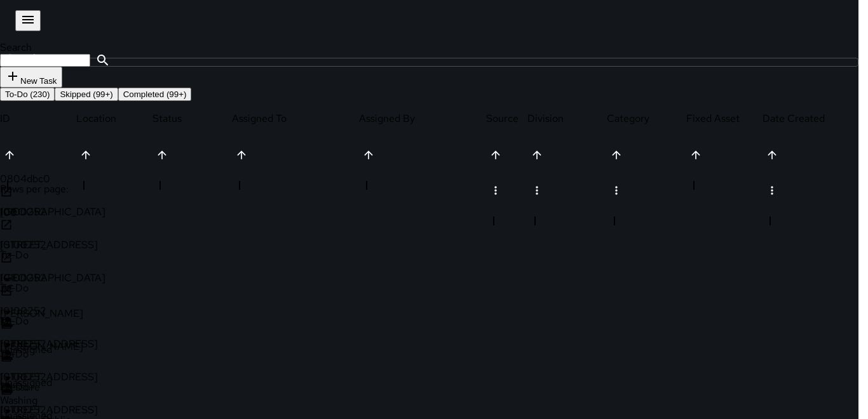 The width and height of the screenshot is (868, 419). I want to click on div: Source, so click(506, 119).